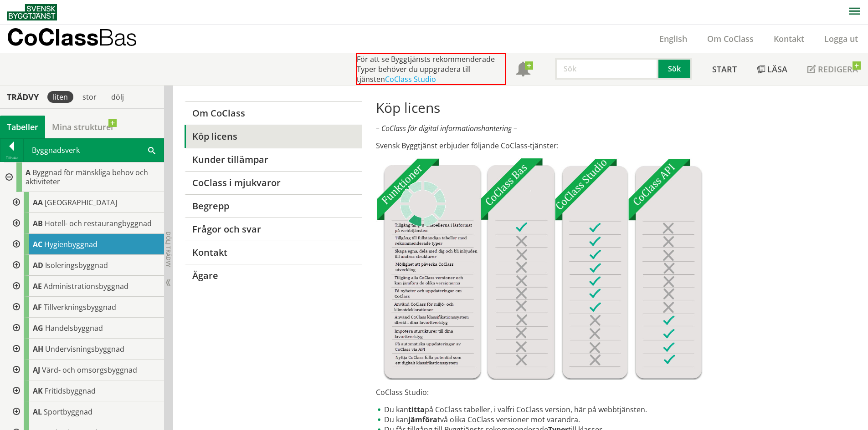 Image resolution: width=868 pixels, height=430 pixels. Describe the element at coordinates (38, 349) in the screenshot. I see `span: AH` at that location.